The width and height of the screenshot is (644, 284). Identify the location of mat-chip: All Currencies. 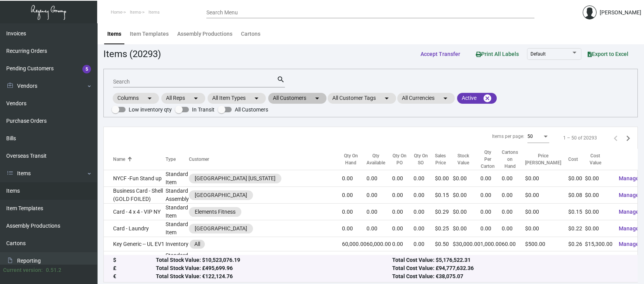
(426, 98).